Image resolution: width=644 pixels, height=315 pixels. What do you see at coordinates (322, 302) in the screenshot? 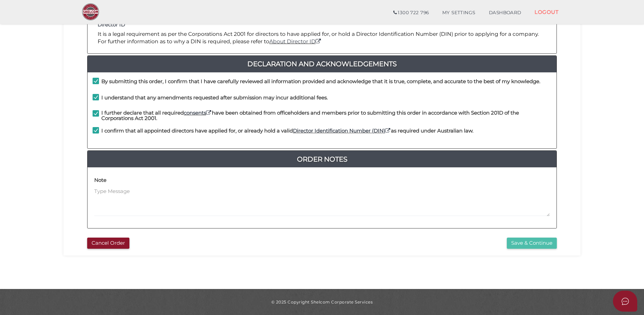
I see `div: © 2025 Copyright Shelcom Corporate Services` at bounding box center [322, 302].